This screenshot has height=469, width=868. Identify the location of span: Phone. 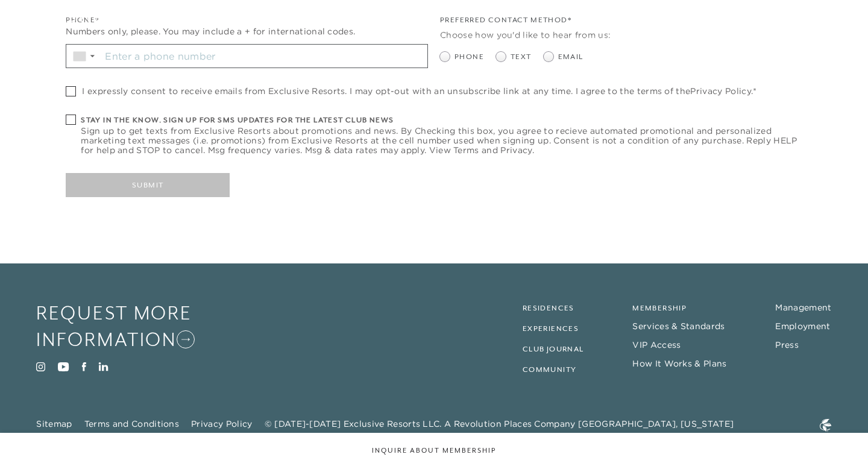
(469, 57).